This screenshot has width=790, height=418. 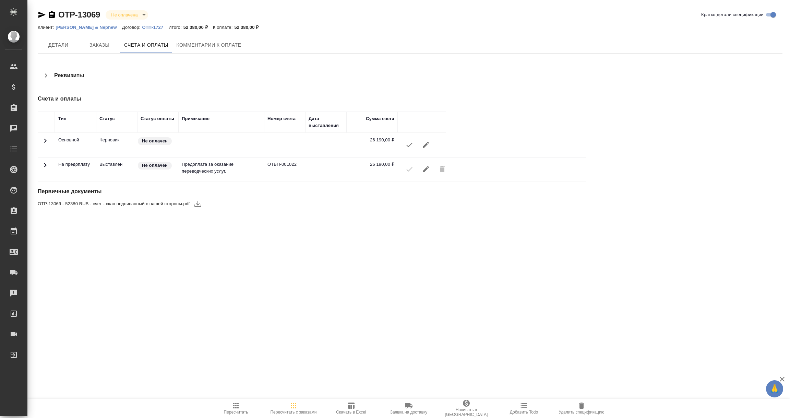 What do you see at coordinates (409, 145) in the screenshot?
I see `button: К выставлению` at bounding box center [409, 145].